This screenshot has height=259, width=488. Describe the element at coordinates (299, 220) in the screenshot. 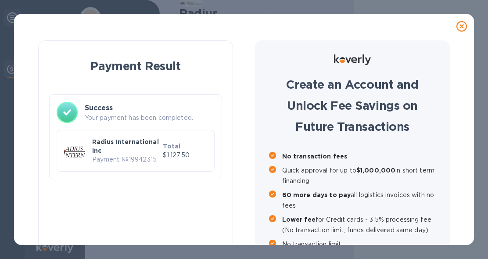

I see `b: Lower fee` at that location.